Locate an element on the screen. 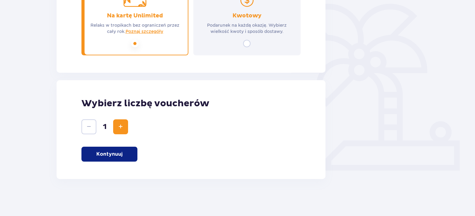 This screenshot has height=216, width=475. p: Wybierz liczbę voucherów is located at coordinates (191, 104).